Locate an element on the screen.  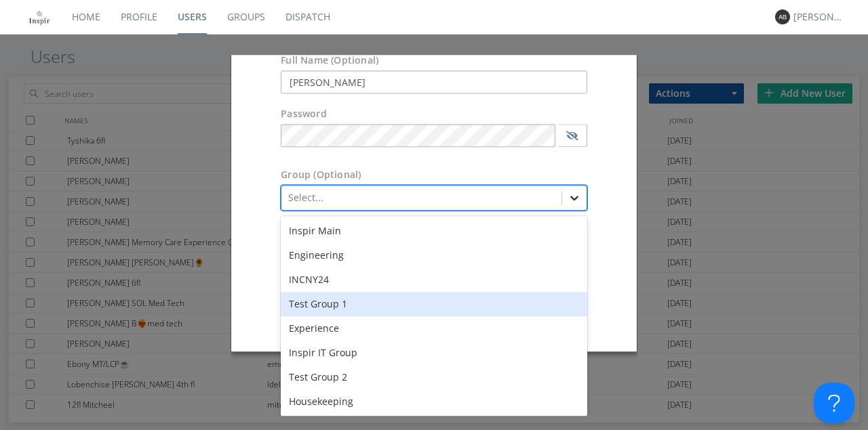
div: Test Group 1 is located at coordinates (434, 305).